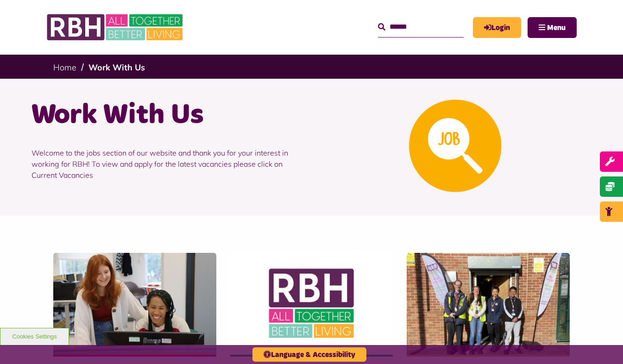 This screenshot has width=623, height=364. Describe the element at coordinates (556, 28) in the screenshot. I see `span: Menu` at that location.